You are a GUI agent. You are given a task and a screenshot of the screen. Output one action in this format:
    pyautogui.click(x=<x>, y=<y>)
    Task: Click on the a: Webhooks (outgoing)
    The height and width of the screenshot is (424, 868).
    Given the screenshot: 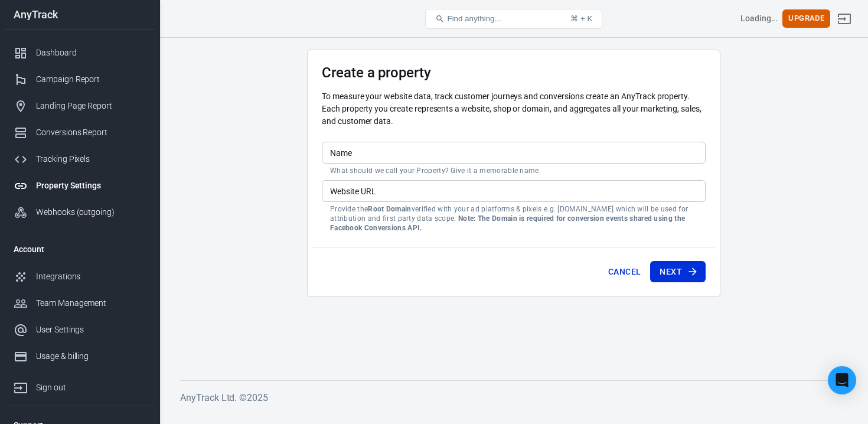 What is the action you would take?
    pyautogui.click(x=80, y=212)
    